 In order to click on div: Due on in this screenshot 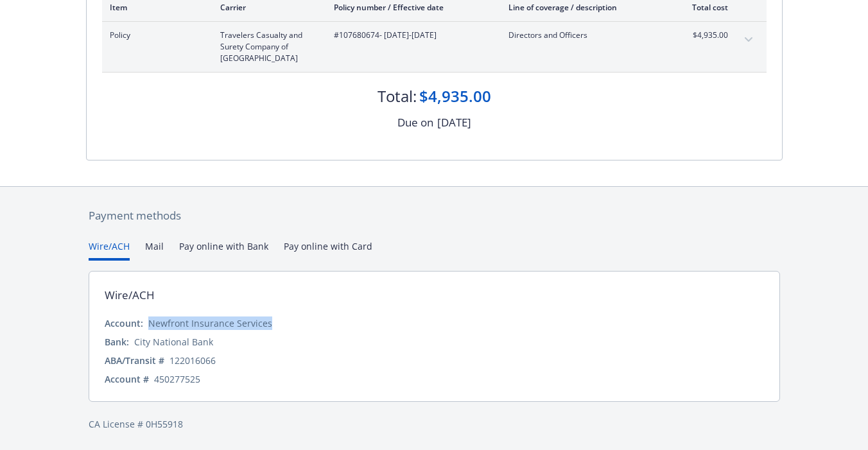, I will do `click(416, 122)`.